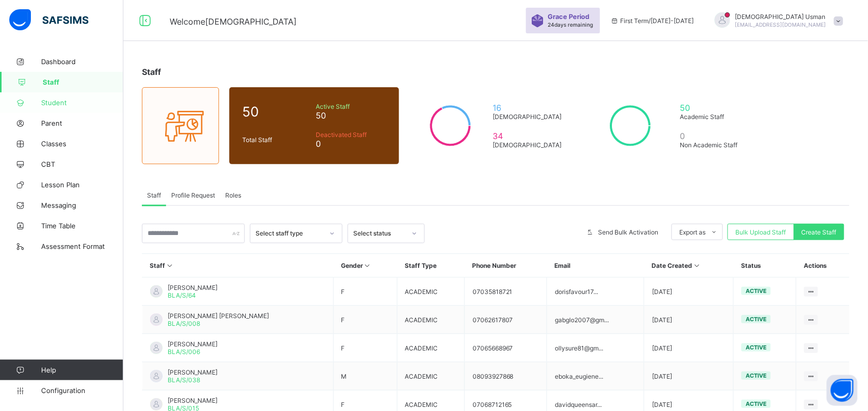 This screenshot has width=868, height=411. What do you see at coordinates (505, 320) in the screenshot?
I see `td: 07062617807` at bounding box center [505, 320].